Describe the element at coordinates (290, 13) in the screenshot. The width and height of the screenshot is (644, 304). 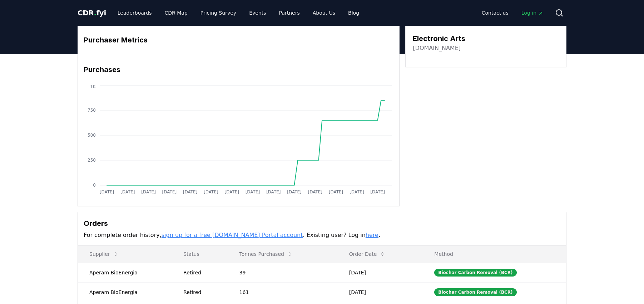
I see `a: Partners` at that location.